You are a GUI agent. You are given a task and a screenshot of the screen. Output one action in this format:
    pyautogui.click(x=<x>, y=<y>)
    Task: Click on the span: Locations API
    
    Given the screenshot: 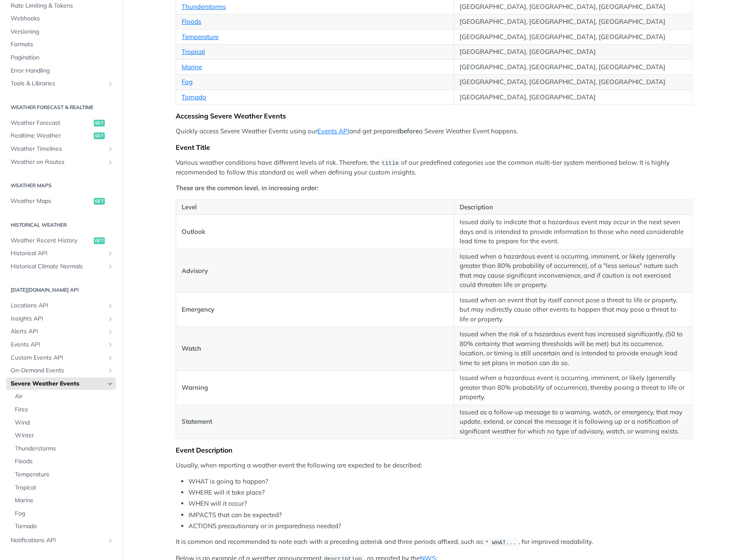 What is the action you would take?
    pyautogui.click(x=58, y=306)
    